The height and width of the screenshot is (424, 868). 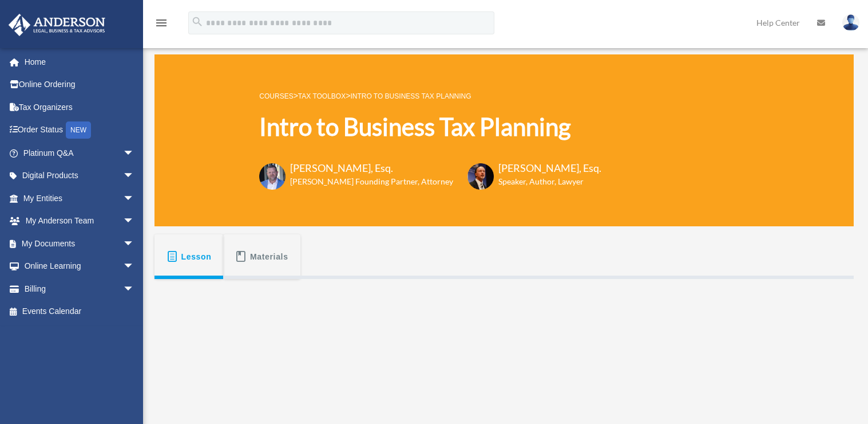 I want to click on i: search, so click(x=198, y=22).